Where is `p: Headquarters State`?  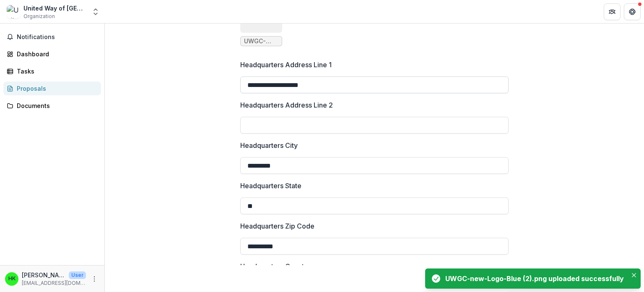 p: Headquarters State is located at coordinates (271, 186).